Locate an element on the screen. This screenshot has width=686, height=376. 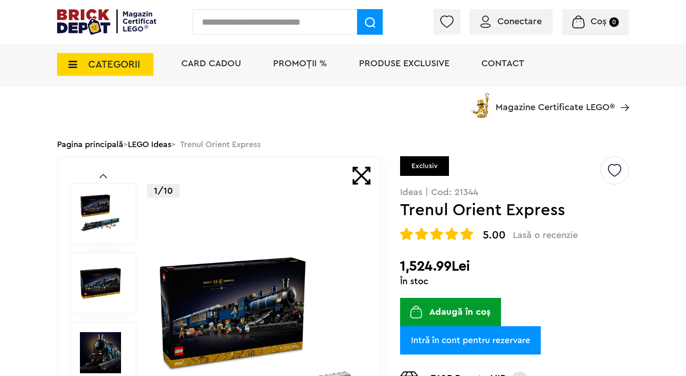
a: Magazine Certificate LEGO® is located at coordinates (621, 95).